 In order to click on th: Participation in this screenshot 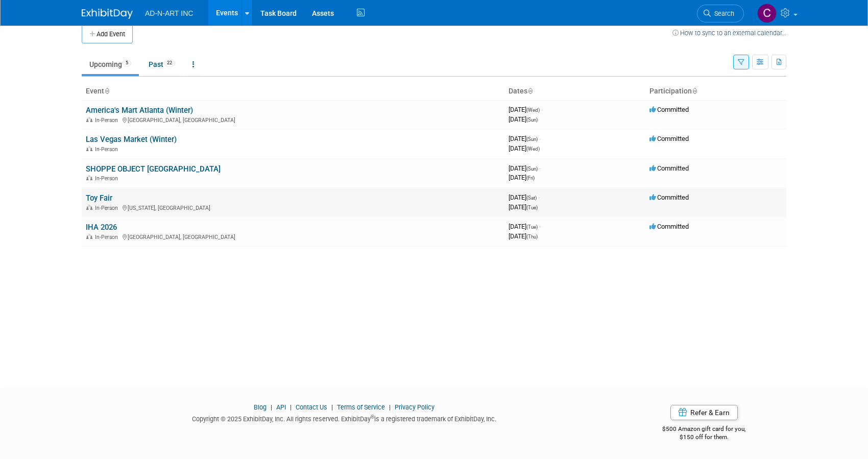, I will do `click(716, 92)`.